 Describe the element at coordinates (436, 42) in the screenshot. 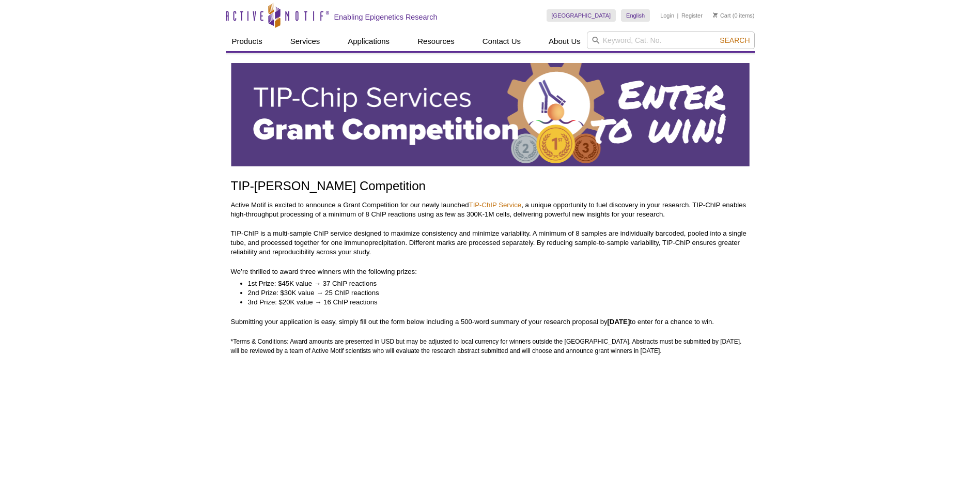

I see `a: Resources` at that location.